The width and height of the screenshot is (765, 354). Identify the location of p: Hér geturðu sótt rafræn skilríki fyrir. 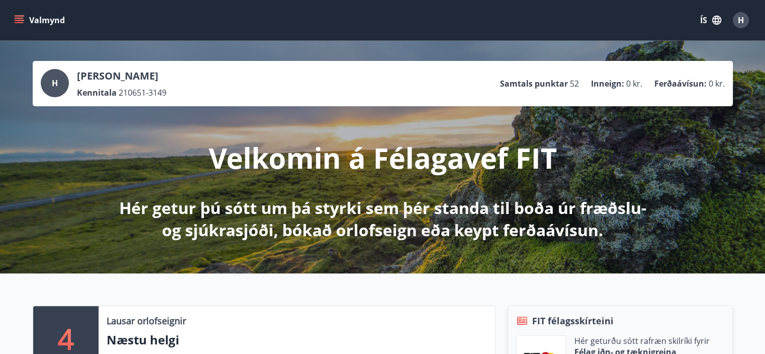
(642, 341).